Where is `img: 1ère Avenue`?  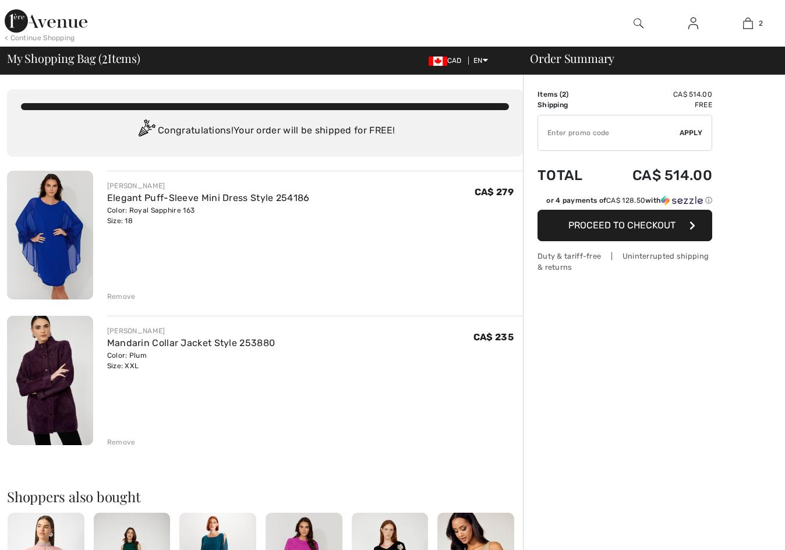
img: 1ère Avenue is located at coordinates (46, 21).